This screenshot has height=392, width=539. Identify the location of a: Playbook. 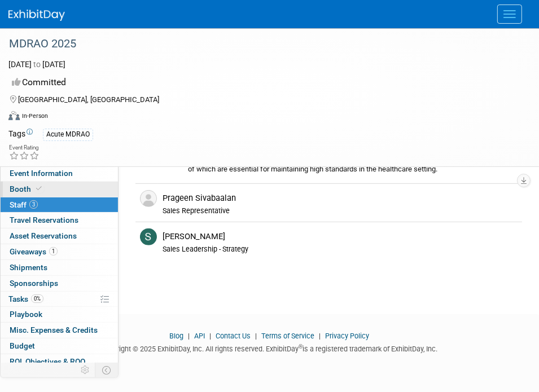
(59, 315).